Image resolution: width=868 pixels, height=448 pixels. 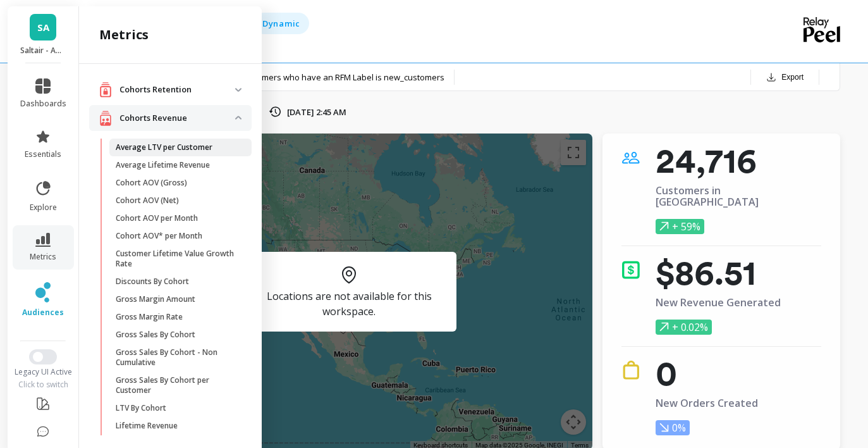 What do you see at coordinates (177, 90) in the screenshot?
I see `p: Cohorts Retention` at bounding box center [177, 90].